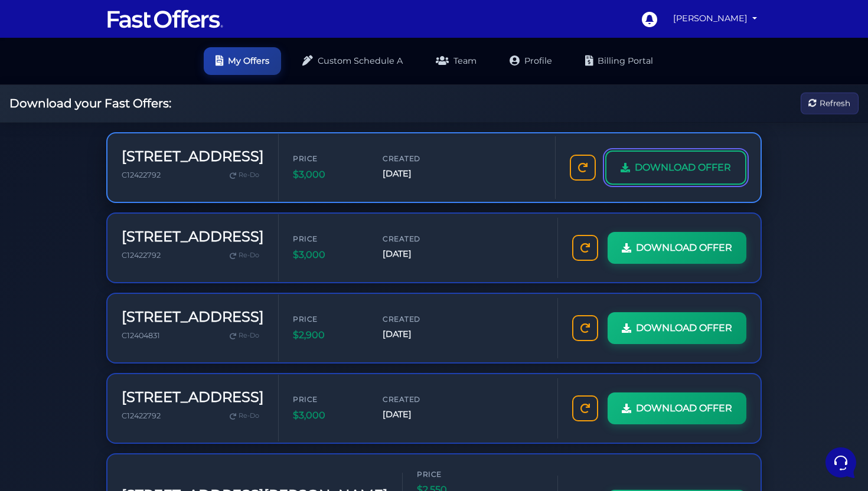 This screenshot has width=868, height=491. What do you see at coordinates (118, 130) in the screenshot?
I see `button: Start a Conversation` at bounding box center [118, 130].